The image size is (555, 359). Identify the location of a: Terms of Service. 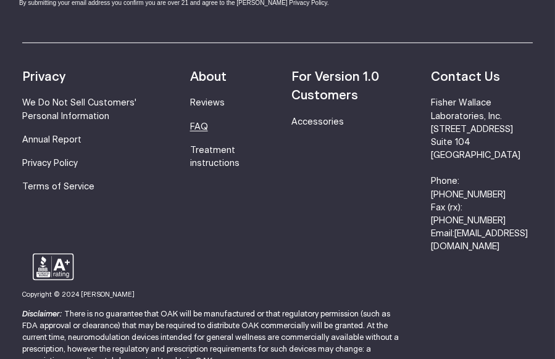
(58, 187).